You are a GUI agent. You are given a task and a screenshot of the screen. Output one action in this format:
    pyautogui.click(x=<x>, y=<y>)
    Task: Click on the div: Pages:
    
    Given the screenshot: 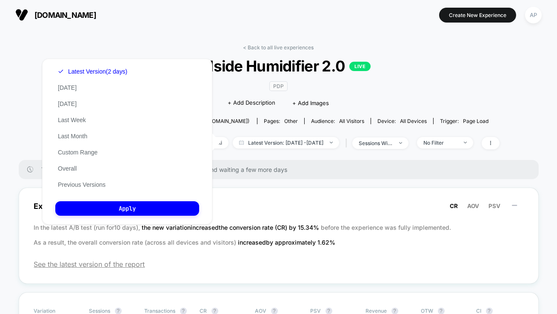 What is the action you would take?
    pyautogui.click(x=281, y=121)
    